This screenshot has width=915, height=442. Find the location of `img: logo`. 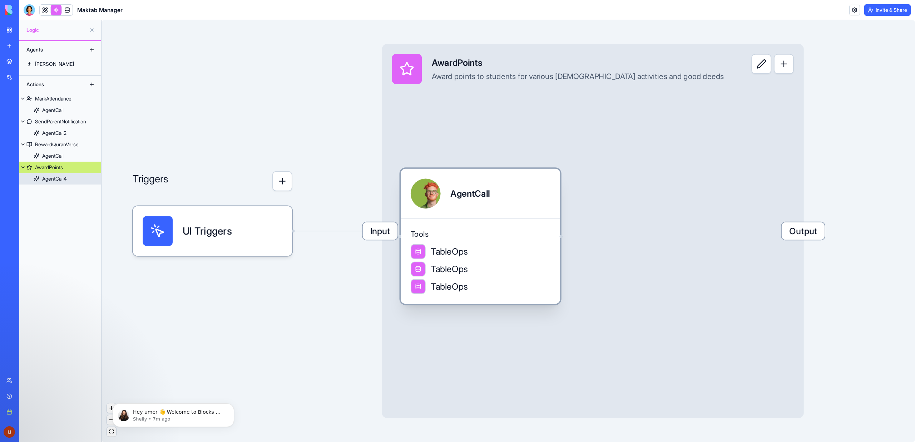

img: logo is located at coordinates (27, 10).